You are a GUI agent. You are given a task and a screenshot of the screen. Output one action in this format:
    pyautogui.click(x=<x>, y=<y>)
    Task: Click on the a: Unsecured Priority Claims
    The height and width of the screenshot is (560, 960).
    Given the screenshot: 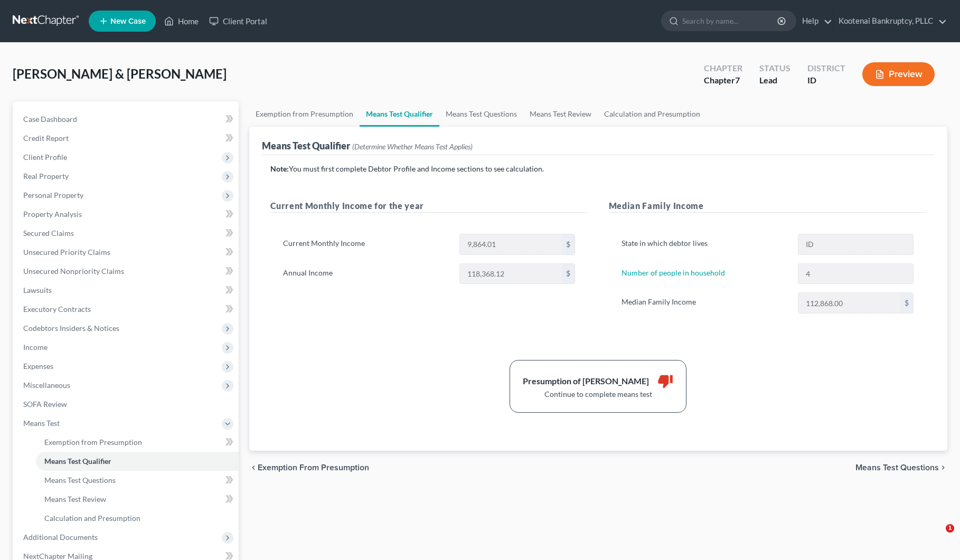 What is the action you would take?
    pyautogui.click(x=127, y=252)
    